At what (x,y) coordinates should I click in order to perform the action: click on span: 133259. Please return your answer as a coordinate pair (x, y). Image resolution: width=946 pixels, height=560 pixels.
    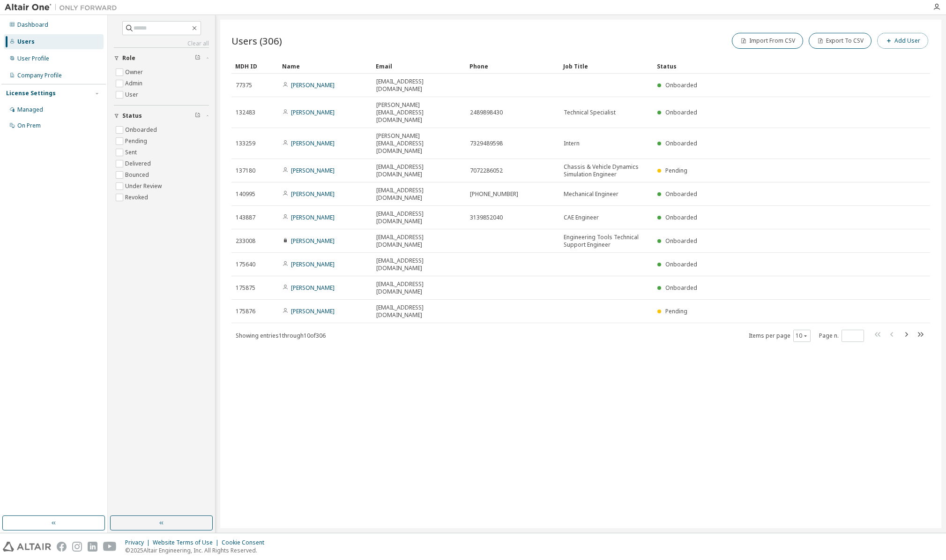
    Looking at the image, I should click on (246, 144).